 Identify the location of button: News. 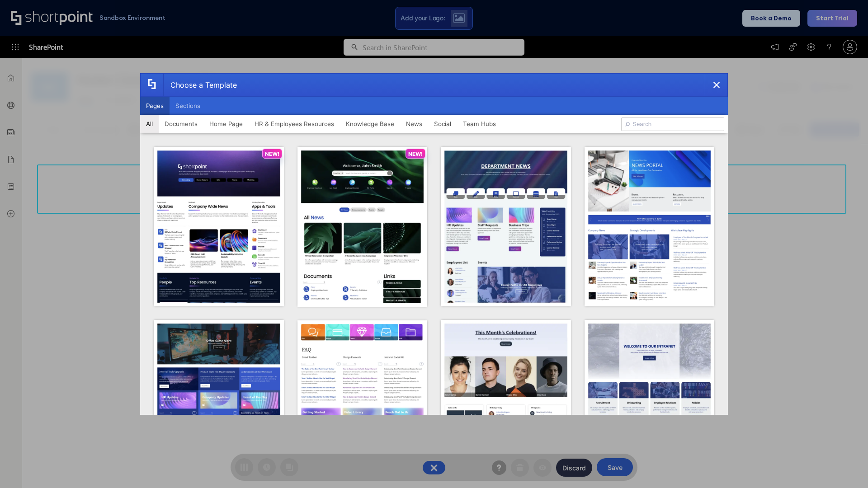
(414, 124).